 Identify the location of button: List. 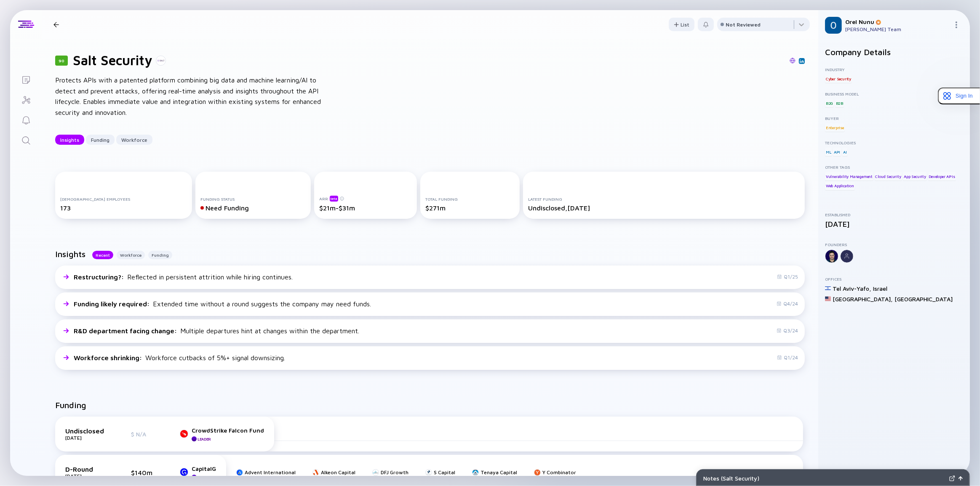
(681, 24).